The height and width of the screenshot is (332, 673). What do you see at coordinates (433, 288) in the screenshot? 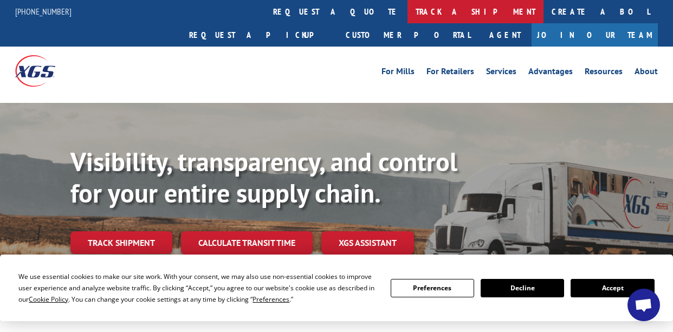
I see `button: Preferences` at bounding box center [433, 288].